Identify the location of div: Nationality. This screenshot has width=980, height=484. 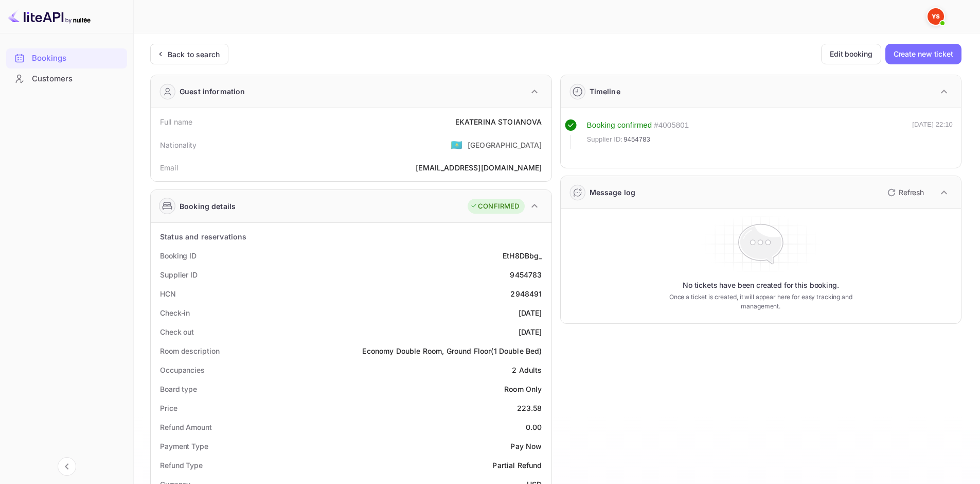
(178, 145).